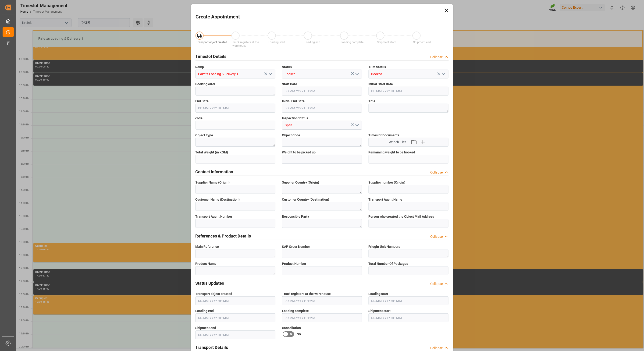  Describe the element at coordinates (291, 328) in the screenshot. I see `span: Cancellation` at that location.